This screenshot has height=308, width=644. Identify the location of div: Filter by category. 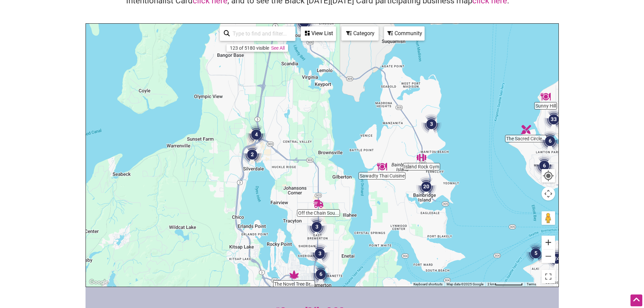
(360, 33).